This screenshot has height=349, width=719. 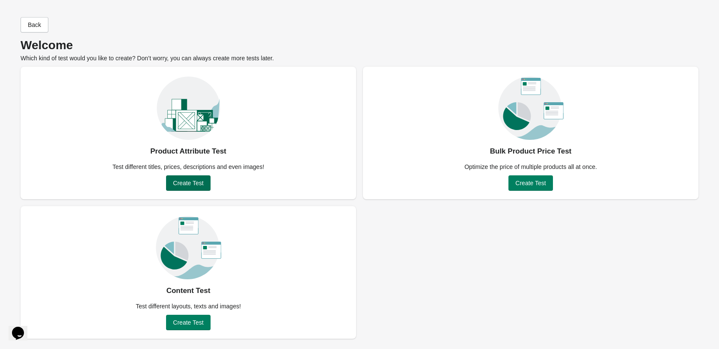 What do you see at coordinates (188, 151) in the screenshot?
I see `div: Product Attribute Test` at bounding box center [188, 151].